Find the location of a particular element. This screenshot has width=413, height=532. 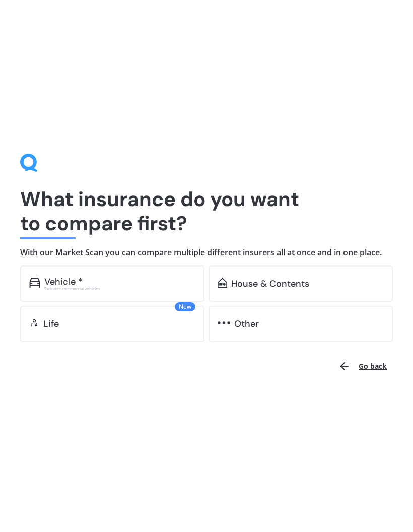

h4: With our Market Scan you can compare multiple different insurers all at once and in one place. is located at coordinates (206, 252).